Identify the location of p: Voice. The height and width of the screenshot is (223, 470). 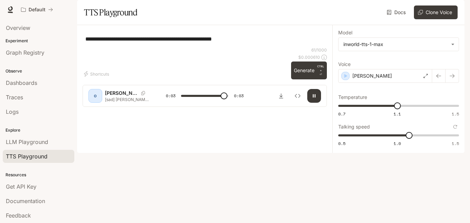
(344, 64).